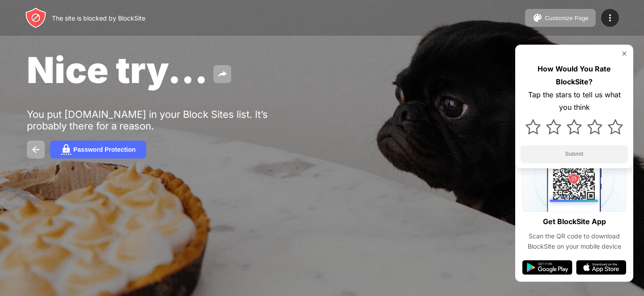 The image size is (644, 296). I want to click on img: menu-icon.svg, so click(610, 18).